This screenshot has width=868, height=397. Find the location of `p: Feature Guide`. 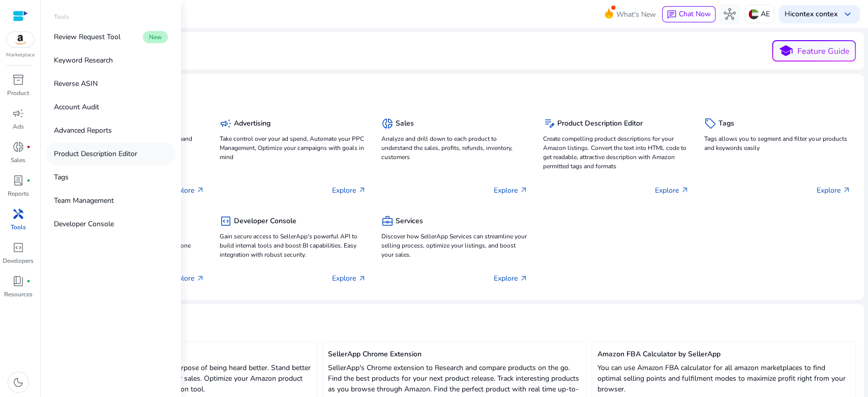

p: Feature Guide is located at coordinates (823, 51).